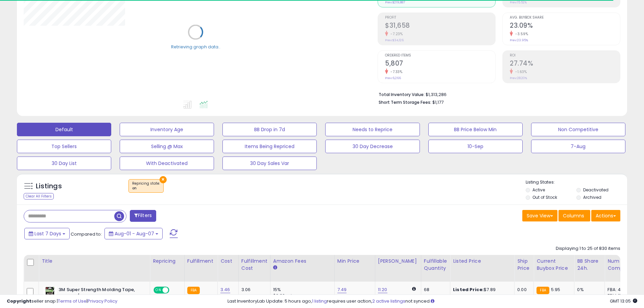 Image resolution: width=644 pixels, height=308 pixels. What do you see at coordinates (440, 17) in the screenshot?
I see `span: Profit` at bounding box center [440, 17].